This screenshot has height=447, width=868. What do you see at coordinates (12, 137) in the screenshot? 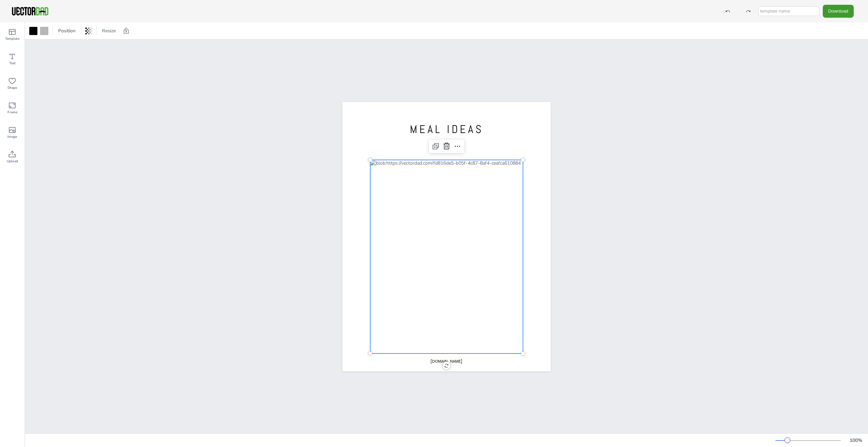
I see `span: Image` at bounding box center [12, 137].